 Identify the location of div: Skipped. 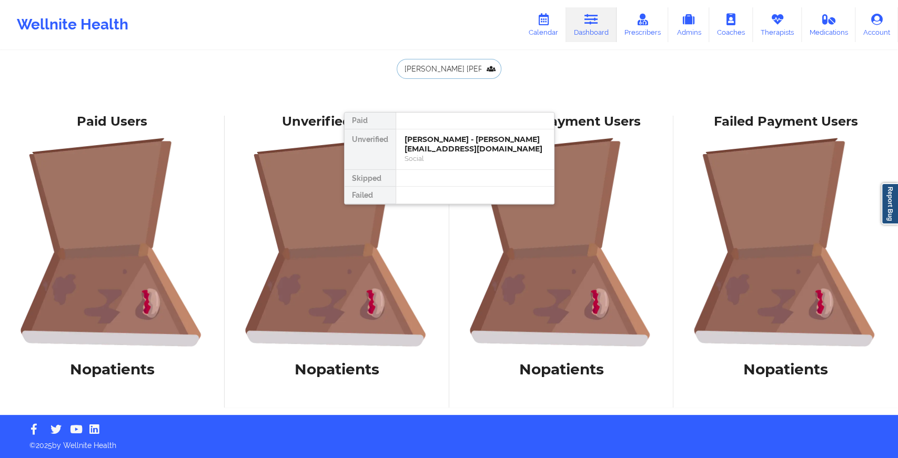
(370, 178).